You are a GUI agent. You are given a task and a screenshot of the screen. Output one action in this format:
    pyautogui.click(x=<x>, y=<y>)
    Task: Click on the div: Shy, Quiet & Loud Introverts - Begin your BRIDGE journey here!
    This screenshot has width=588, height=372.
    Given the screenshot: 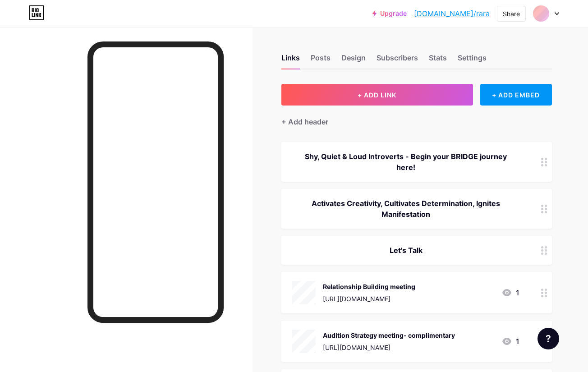 What is the action you would take?
    pyautogui.click(x=406, y=162)
    